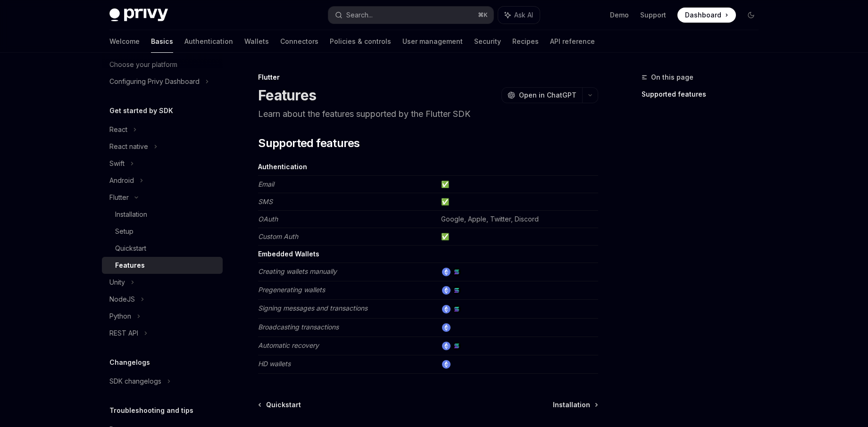 This screenshot has width=868, height=427. Describe the element at coordinates (284, 405) in the screenshot. I see `span: Quickstart` at that location.